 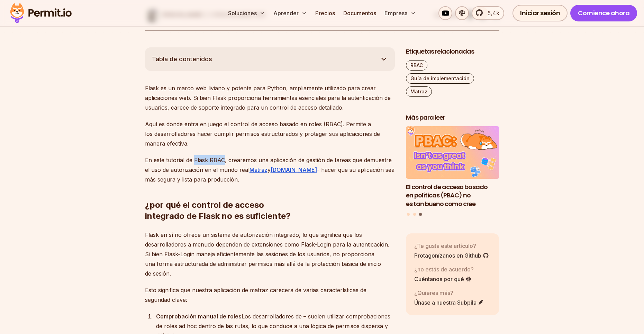 What do you see at coordinates (270, 134) in the screenshot?
I see `p: Aquí es donde entra en juego el control de acceso basado en roles (RBAC). Permite a los desarroll...` at bounding box center [270, 134].